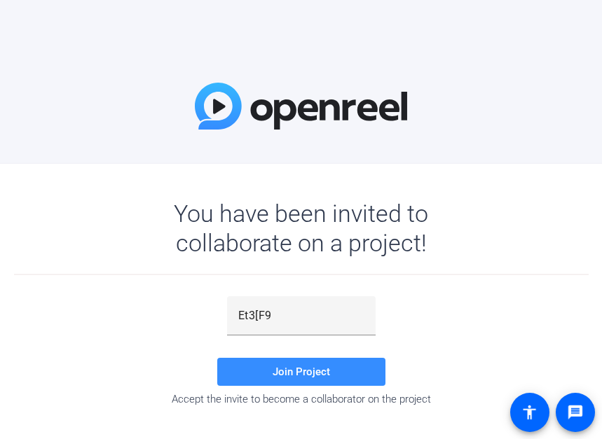  Describe the element at coordinates (301, 228) in the screenshot. I see `div: You have been invited to collaborate on a project!` at that location.